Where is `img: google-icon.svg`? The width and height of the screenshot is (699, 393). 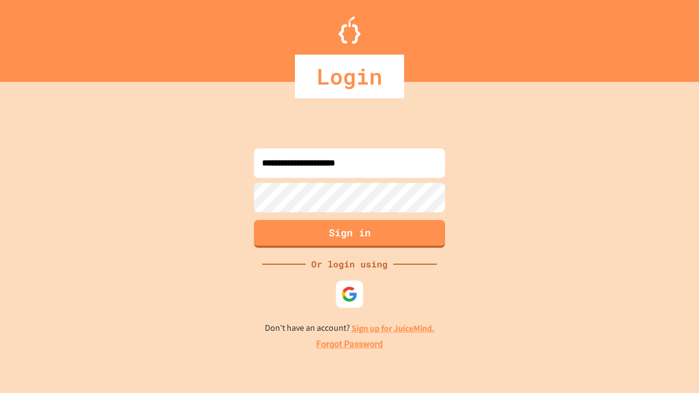
img: google-icon.svg is located at coordinates (350, 294).